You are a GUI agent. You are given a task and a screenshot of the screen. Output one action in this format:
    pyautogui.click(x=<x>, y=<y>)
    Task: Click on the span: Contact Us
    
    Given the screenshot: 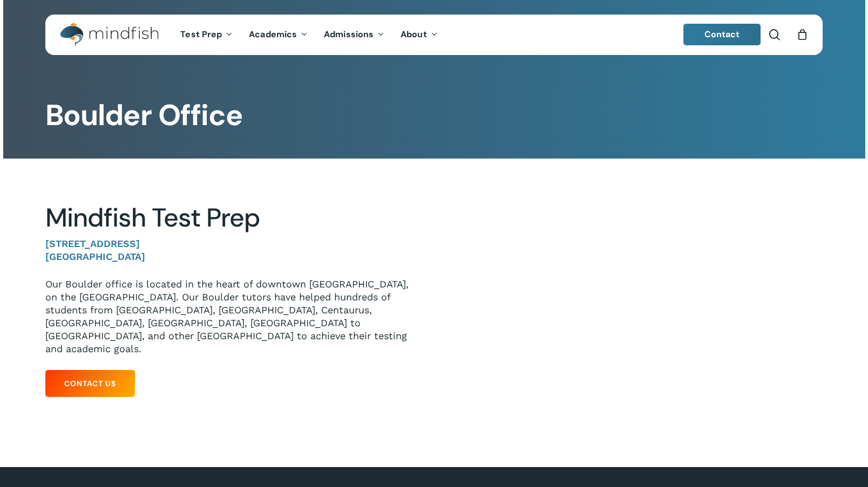 What is the action you would take?
    pyautogui.click(x=90, y=384)
    